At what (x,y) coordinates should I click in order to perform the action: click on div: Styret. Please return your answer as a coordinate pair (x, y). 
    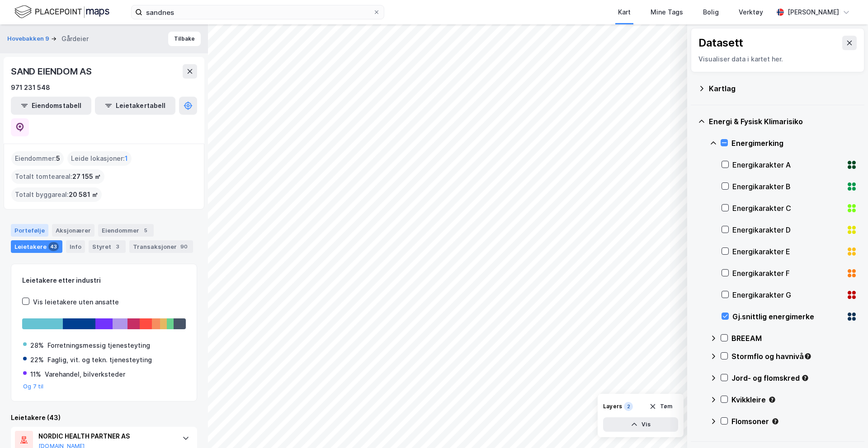
    Looking at the image, I should click on (107, 247).